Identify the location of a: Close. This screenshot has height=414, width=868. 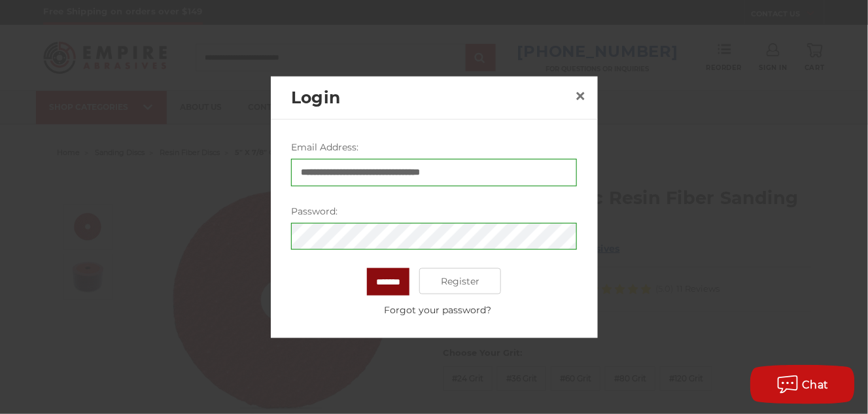
(580, 96).